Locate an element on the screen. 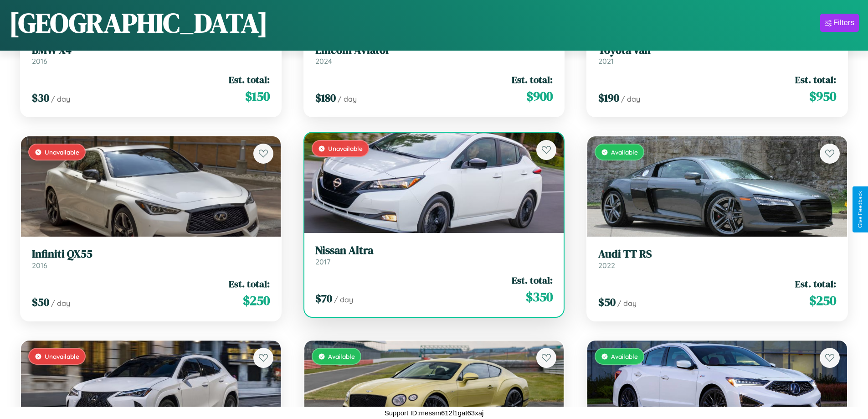 Image resolution: width=868 pixels, height=419 pixels. div: Filters is located at coordinates (843, 23).